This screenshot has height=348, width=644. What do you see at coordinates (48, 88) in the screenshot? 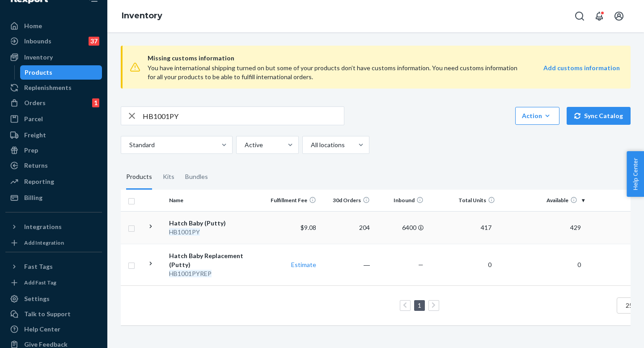
I see `div: Replenishments` at bounding box center [48, 88].